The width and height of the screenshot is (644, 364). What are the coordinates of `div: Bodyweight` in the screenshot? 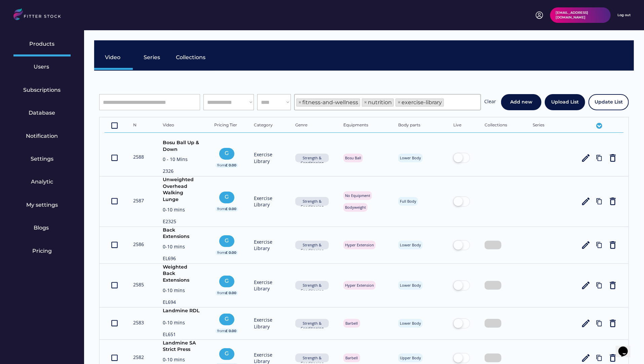 It's located at (356, 206).